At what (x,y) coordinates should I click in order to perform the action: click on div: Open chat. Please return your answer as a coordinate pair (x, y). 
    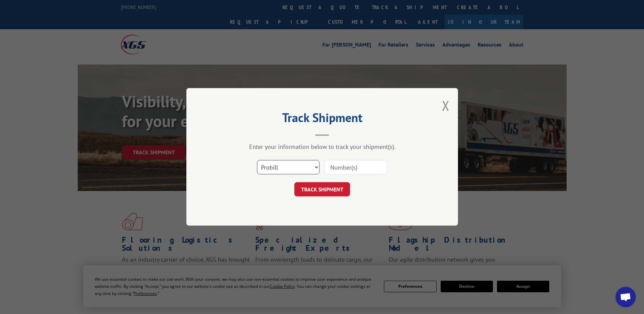
    Looking at the image, I should click on (626, 297).